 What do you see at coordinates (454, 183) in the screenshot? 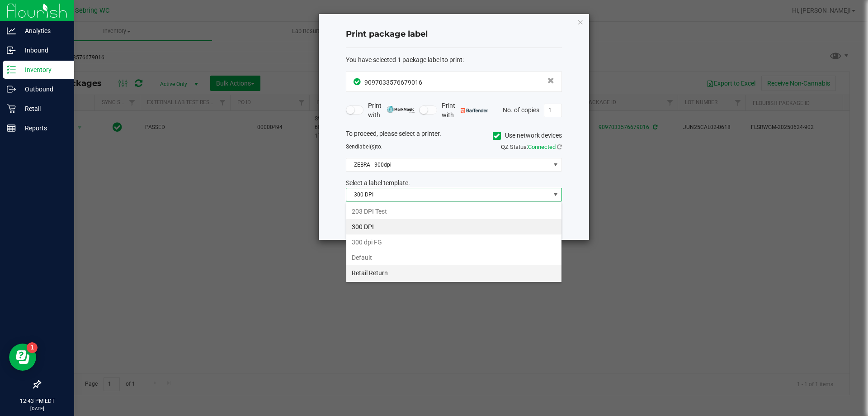
I see `div: Select a label template.` at bounding box center [454, 183].